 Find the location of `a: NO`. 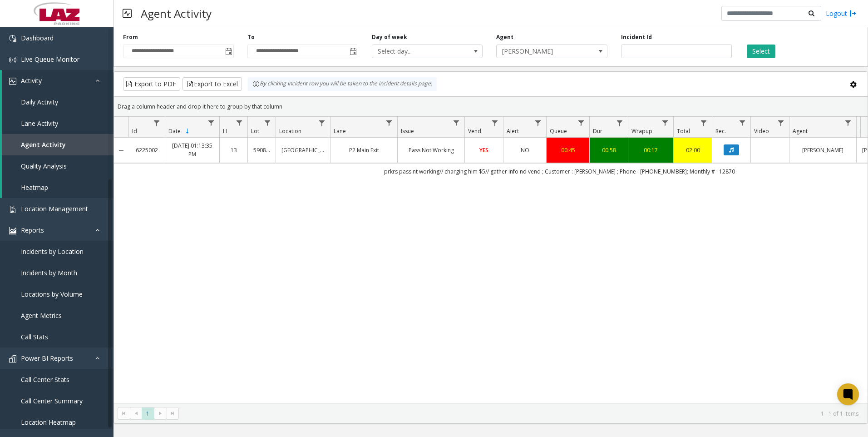

a: NO is located at coordinates (525, 150).